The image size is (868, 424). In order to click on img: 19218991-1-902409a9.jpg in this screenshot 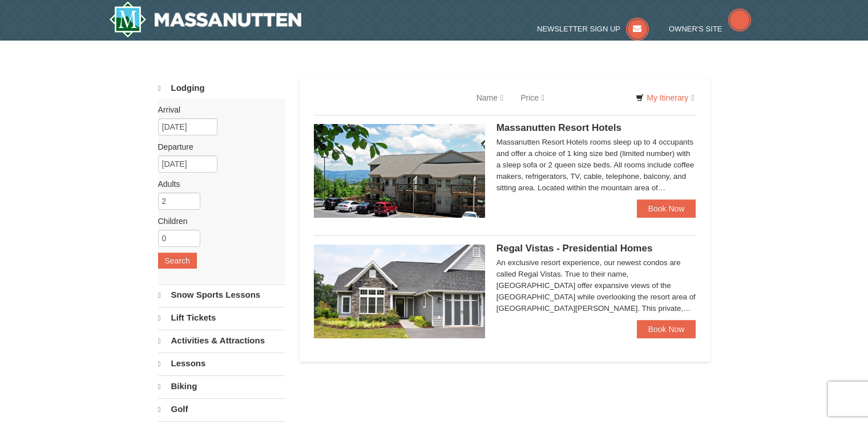, I will do `click(399, 291)`.